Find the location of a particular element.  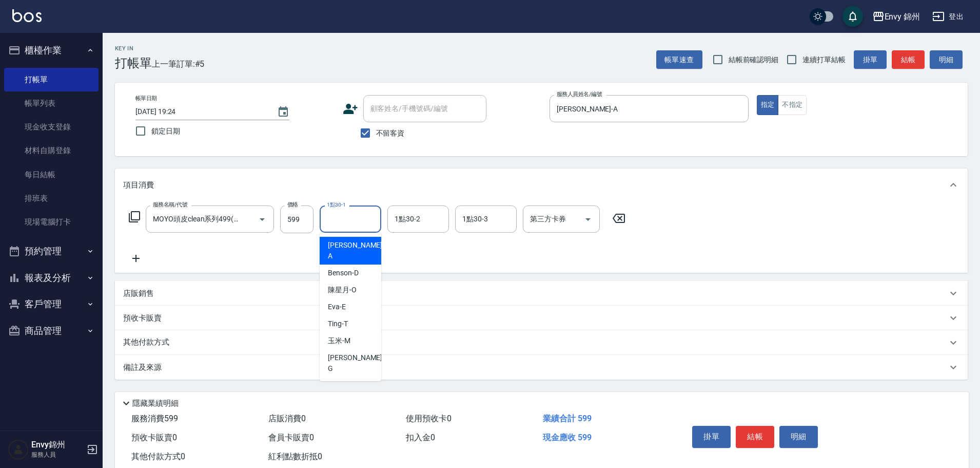

span: Eva -E is located at coordinates (337, 307).